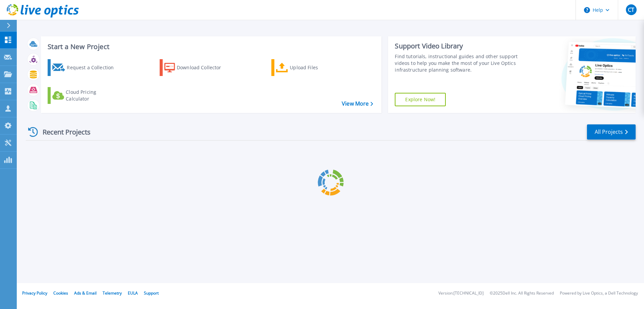  Describe the element at coordinates (599, 293) in the screenshot. I see `li: Powered by Live Optics, a Dell Technology` at that location.